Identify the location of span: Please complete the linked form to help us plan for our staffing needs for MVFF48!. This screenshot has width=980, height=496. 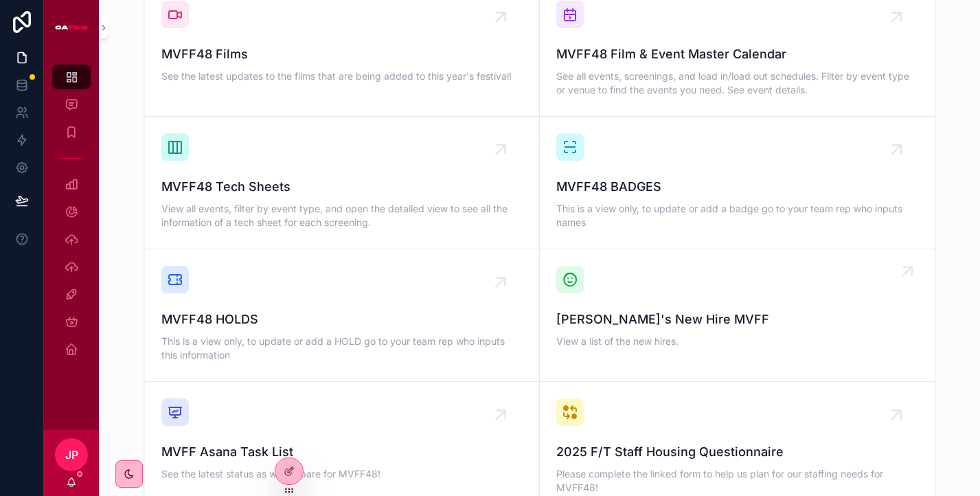
(737, 481).